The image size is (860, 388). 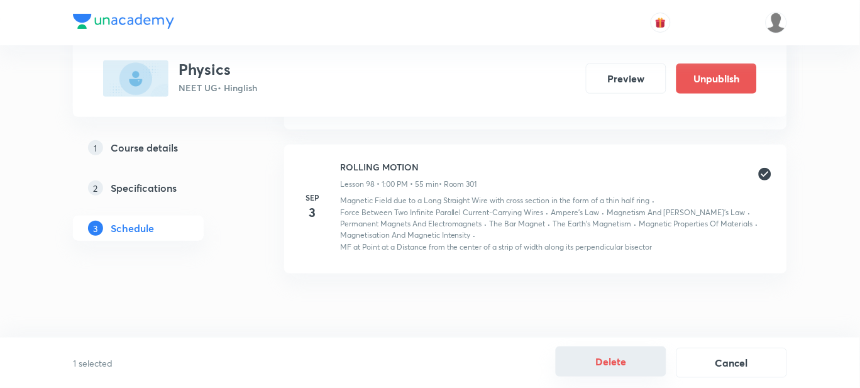 What do you see at coordinates (518, 224) in the screenshot?
I see `p: The Bar Magnet` at bounding box center [518, 224].